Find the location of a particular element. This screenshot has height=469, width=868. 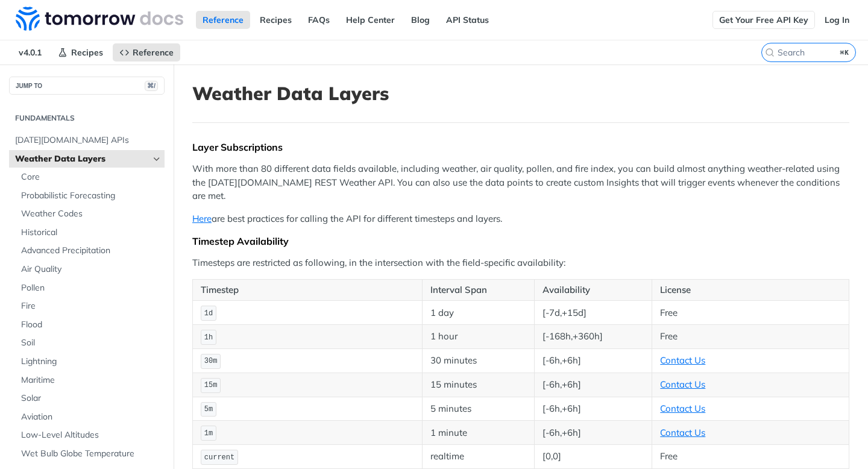

span: 1m is located at coordinates (208, 433).